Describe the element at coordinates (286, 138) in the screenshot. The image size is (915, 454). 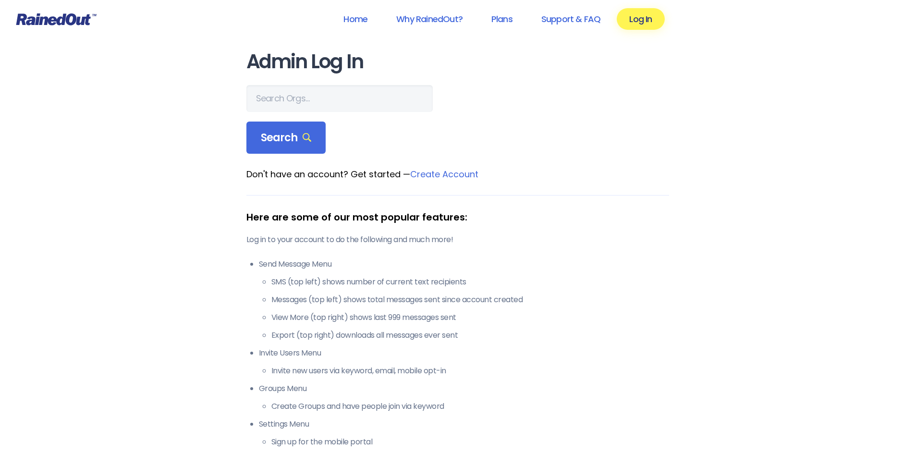
I see `div: Search` at that location.